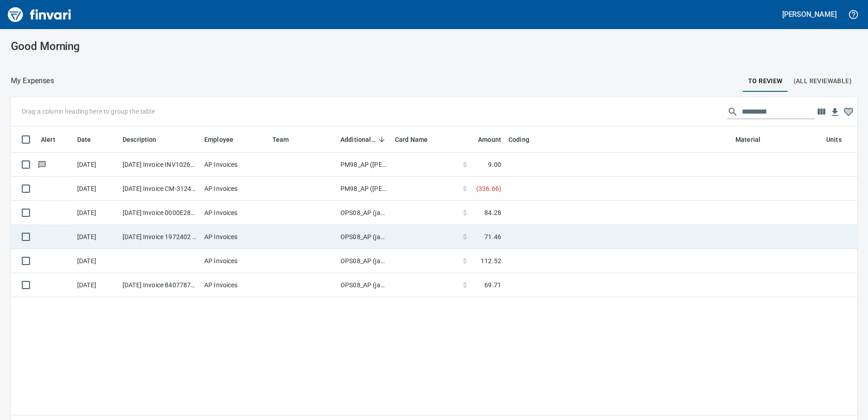 The image size is (868, 420). What do you see at coordinates (88, 111) in the screenshot?
I see `p: Drag a column heading here to group the table` at bounding box center [88, 111].